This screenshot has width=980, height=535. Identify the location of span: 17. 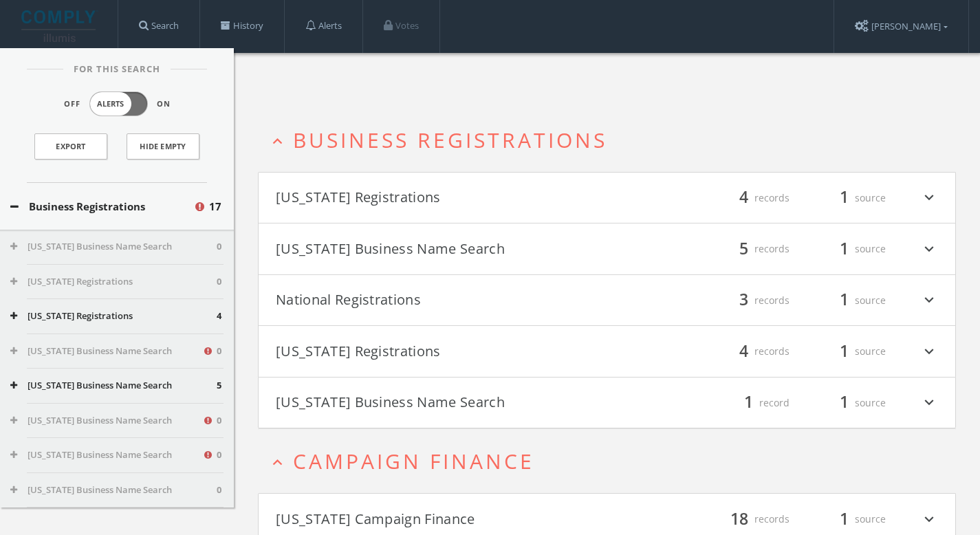
(215, 206).